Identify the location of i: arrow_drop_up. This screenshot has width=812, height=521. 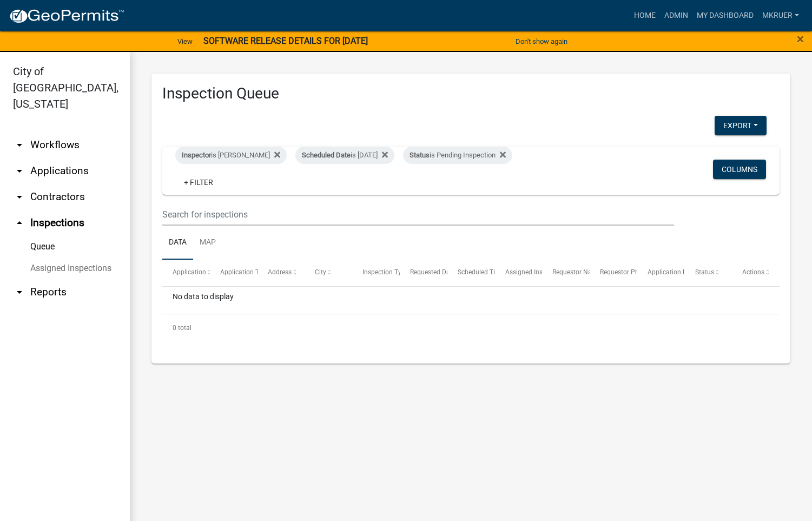
(19, 223).